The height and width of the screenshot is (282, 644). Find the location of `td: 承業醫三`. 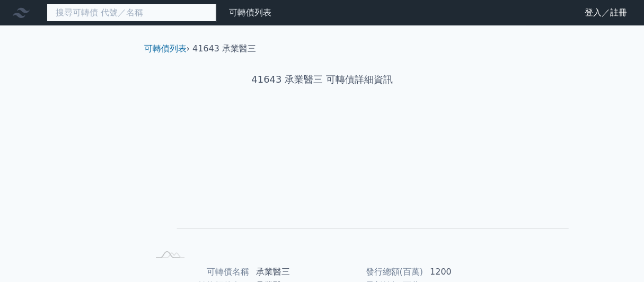

td: 承業醫三 is located at coordinates (286, 272).